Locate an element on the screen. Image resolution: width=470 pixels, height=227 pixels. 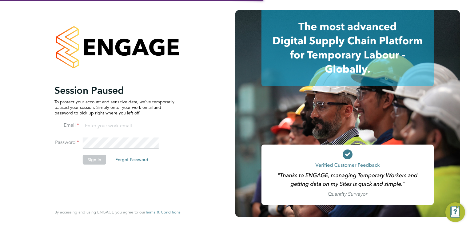
button: Forgot Password is located at coordinates (132, 160).